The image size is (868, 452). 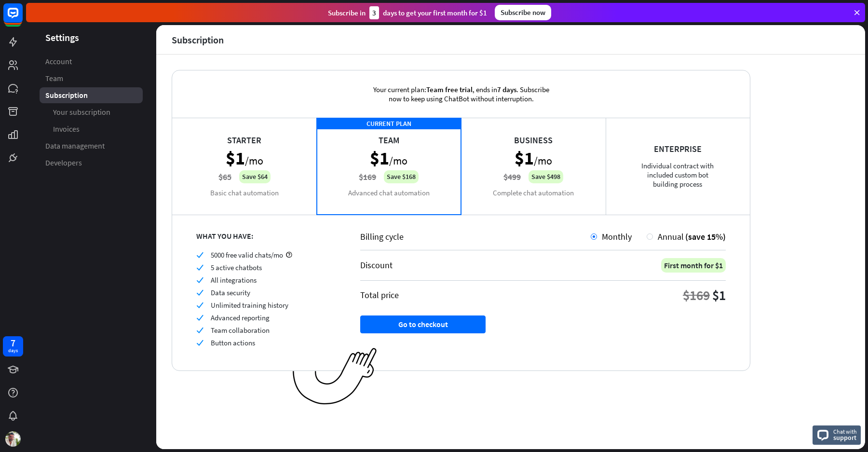 I want to click on span: Team collaboration, so click(x=240, y=330).